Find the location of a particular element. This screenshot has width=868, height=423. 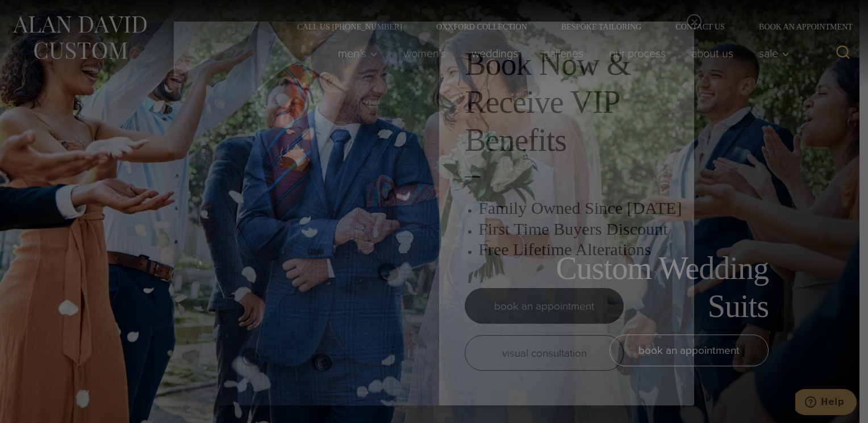

h3: Free Lifetime Alterations is located at coordinates (581, 250).